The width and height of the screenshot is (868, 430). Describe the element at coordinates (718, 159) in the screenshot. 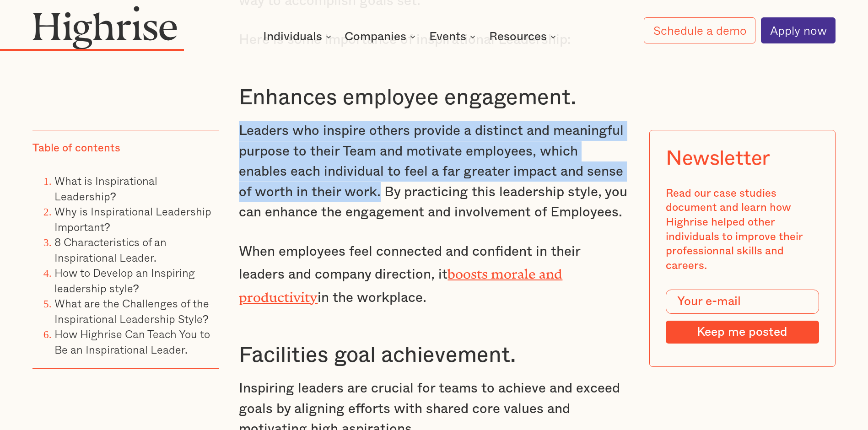

I see `div: Newsletter` at that location.